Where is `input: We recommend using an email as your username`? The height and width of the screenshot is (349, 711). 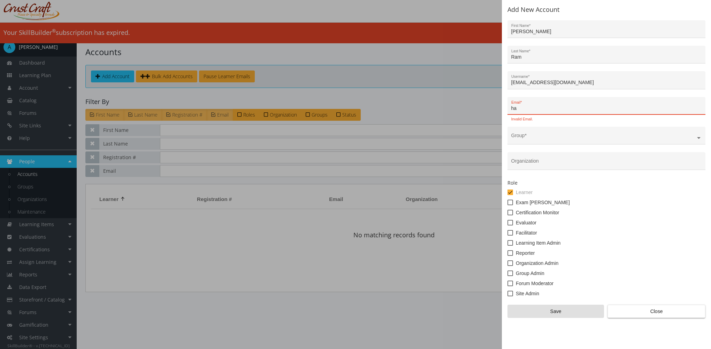 input: We recommend using an email as your username is located at coordinates (606, 83).